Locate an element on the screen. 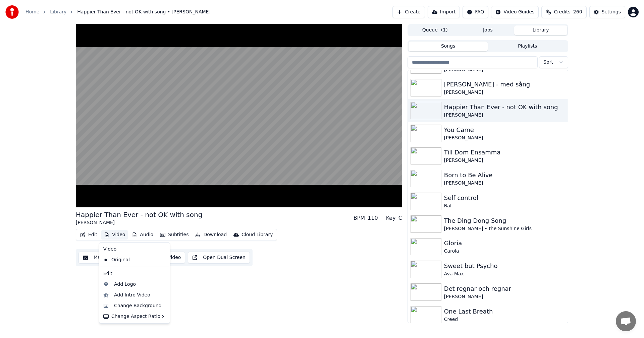 This screenshot has height=338, width=644. button: Download is located at coordinates (211, 235).